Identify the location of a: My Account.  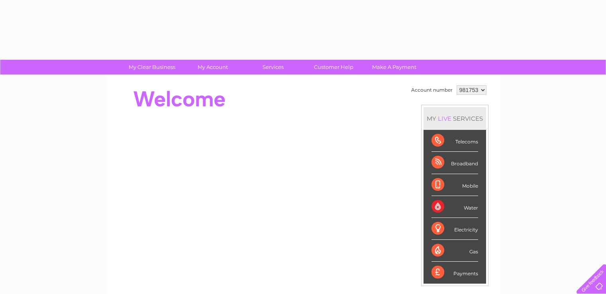
(212, 67).